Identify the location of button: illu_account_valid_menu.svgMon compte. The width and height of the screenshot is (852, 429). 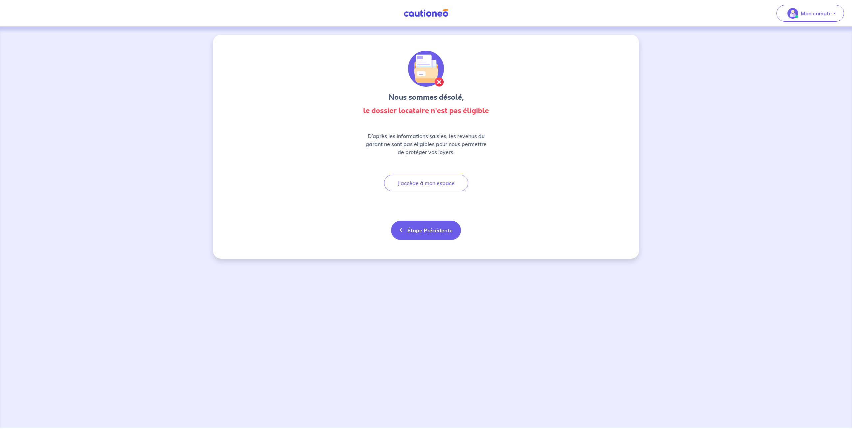
(811, 13).